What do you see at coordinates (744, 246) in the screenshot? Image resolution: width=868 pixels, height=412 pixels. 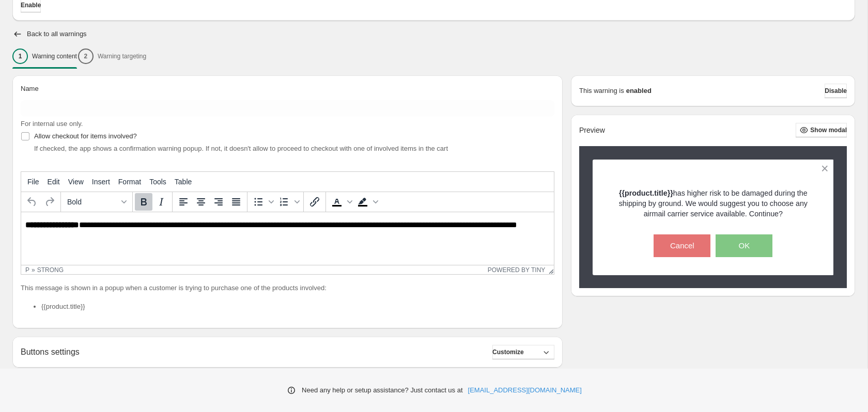 I see `button: OK` at bounding box center [744, 246].